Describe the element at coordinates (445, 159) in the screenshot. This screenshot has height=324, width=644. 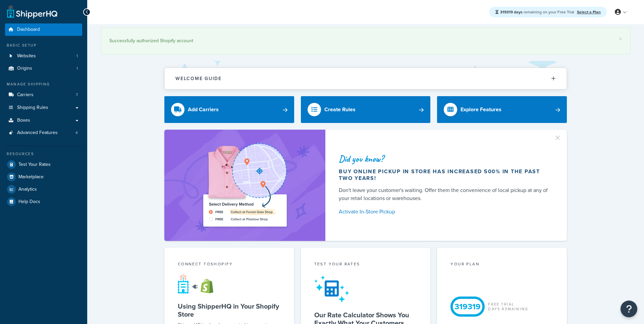
I see `div: Did you know?` at that location.